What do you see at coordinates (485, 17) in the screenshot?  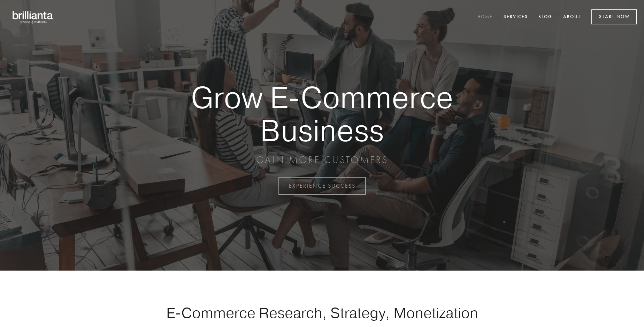 I see `a: Home` at bounding box center [485, 17].